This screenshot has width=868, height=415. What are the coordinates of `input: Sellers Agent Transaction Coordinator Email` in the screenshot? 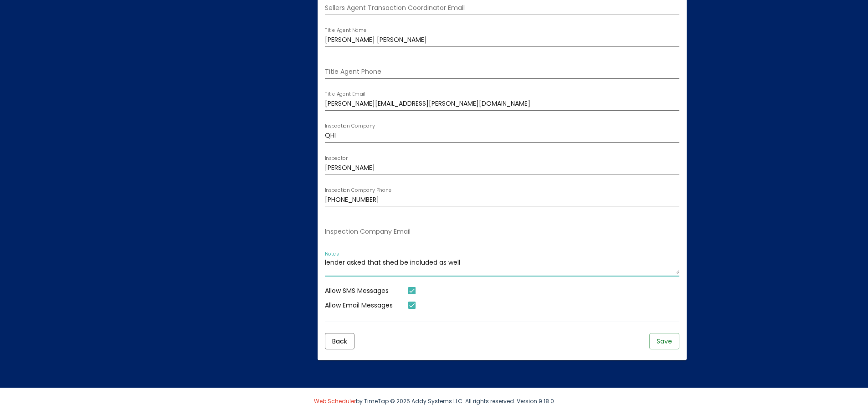 It's located at (502, 9).